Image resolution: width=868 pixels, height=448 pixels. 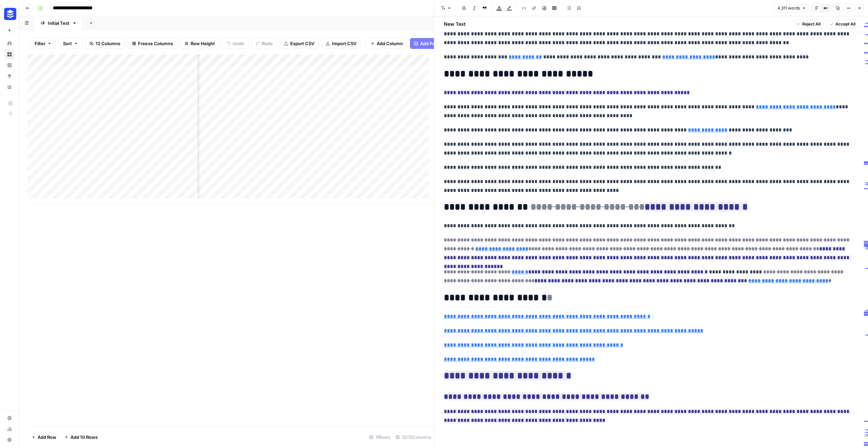 What do you see at coordinates (390, 44) in the screenshot?
I see `span: Add Column` at bounding box center [390, 44].